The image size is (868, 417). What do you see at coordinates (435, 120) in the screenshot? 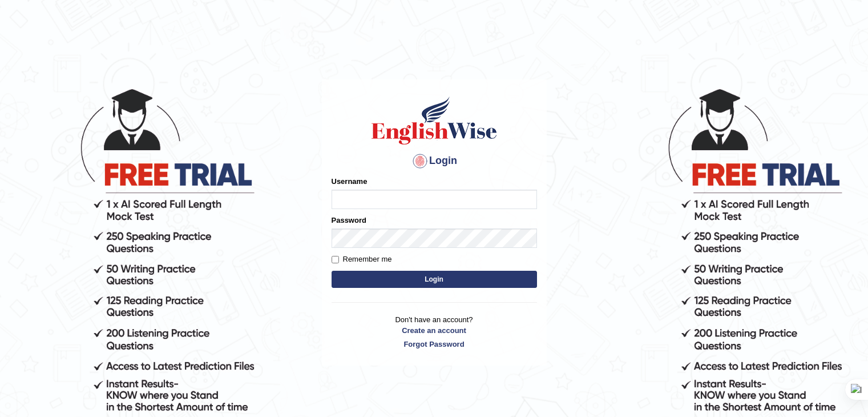
I see `img: Logo of English Wise sign in for intelligent practice with AI` at bounding box center [435, 120].